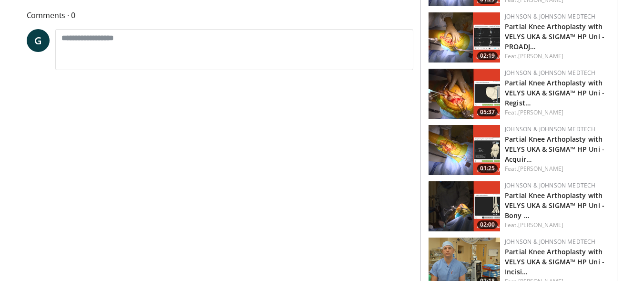 The image size is (644, 281). Describe the element at coordinates (555, 149) in the screenshot. I see `a: Partial Knee Arthoplasty with VELYS UKA & SIGMA™ HP Uni - Acquir…` at that location.